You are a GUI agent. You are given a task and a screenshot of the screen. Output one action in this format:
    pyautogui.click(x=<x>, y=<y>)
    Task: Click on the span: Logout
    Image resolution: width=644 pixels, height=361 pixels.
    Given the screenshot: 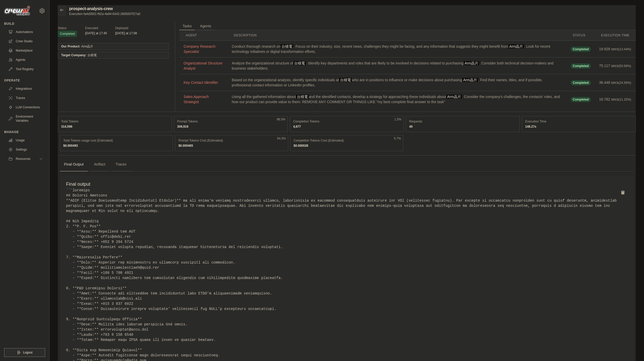 What is the action you would take?
    pyautogui.click(x=28, y=353)
    